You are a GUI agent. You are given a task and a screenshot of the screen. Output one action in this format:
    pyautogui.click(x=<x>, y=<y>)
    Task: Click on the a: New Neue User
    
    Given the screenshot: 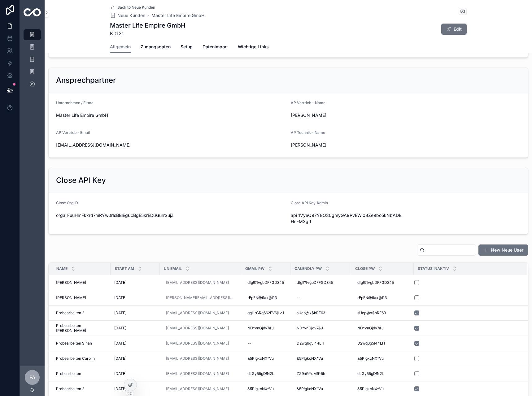 What is the action you would take?
    pyautogui.click(x=504, y=250)
    